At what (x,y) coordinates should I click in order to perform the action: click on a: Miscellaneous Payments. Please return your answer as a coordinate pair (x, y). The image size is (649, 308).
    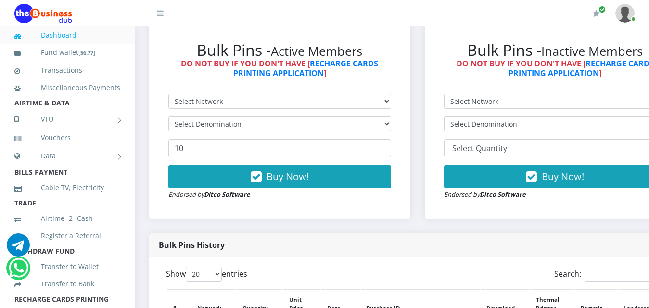
    Looking at the image, I should click on (67, 88).